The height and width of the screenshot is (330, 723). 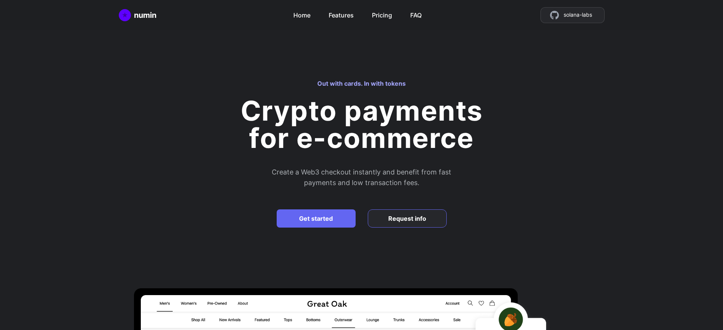 What do you see at coordinates (362, 124) in the screenshot?
I see `h1: Crypto payments for e-commerce` at bounding box center [362, 124].